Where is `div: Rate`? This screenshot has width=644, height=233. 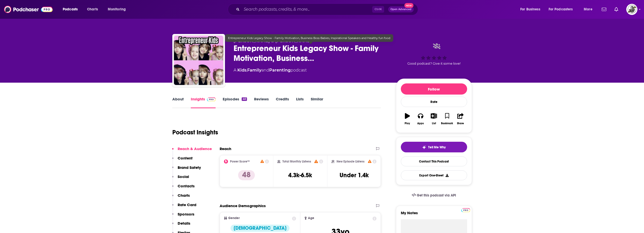
div: Rate is located at coordinates (434, 101).